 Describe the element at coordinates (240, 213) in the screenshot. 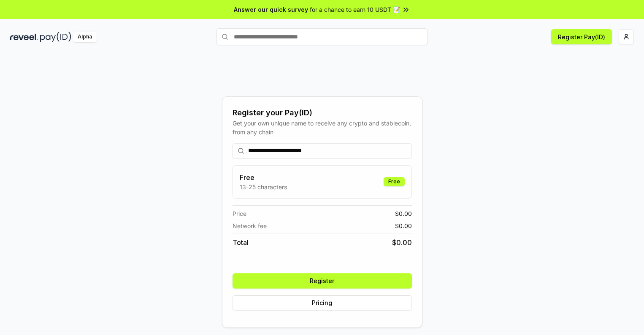

I see `span: Price` at that location.